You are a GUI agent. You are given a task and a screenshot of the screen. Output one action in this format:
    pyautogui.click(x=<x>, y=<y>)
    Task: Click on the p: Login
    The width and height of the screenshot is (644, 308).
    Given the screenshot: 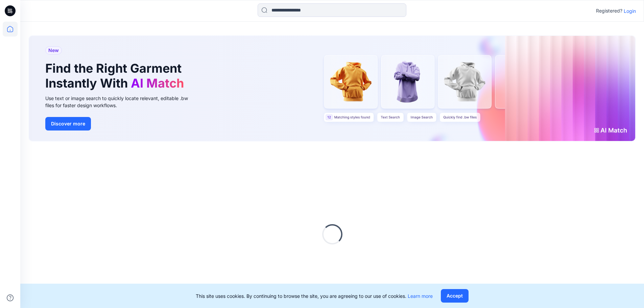 What is the action you would take?
    pyautogui.click(x=630, y=11)
    